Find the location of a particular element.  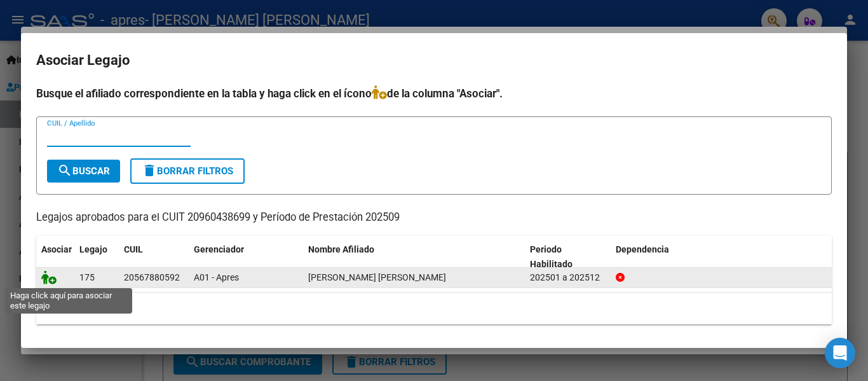

datatable-header-cell: Periodo Habilitado is located at coordinates (567, 257).